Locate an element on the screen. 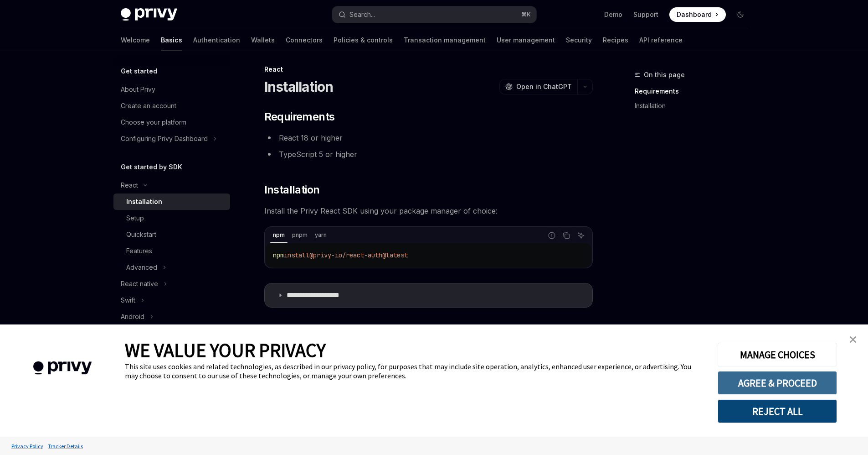 Image resolution: width=868 pixels, height=455 pixels. a: Connectors is located at coordinates (304, 40).